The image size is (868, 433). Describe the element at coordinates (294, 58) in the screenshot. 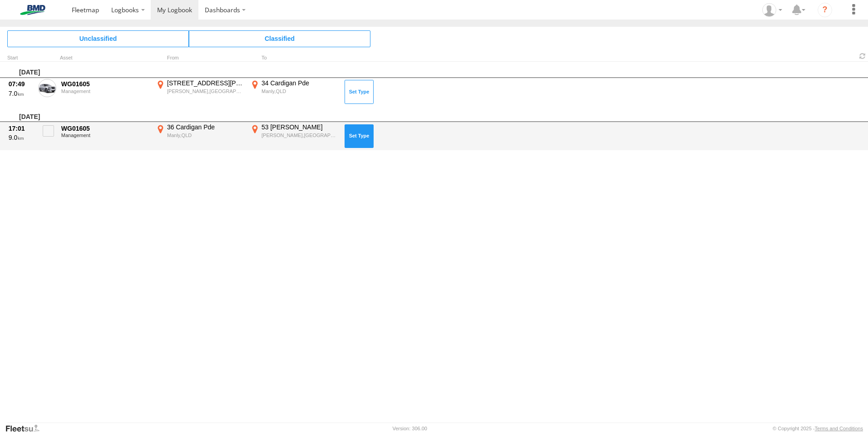

I see `div: To` at that location.